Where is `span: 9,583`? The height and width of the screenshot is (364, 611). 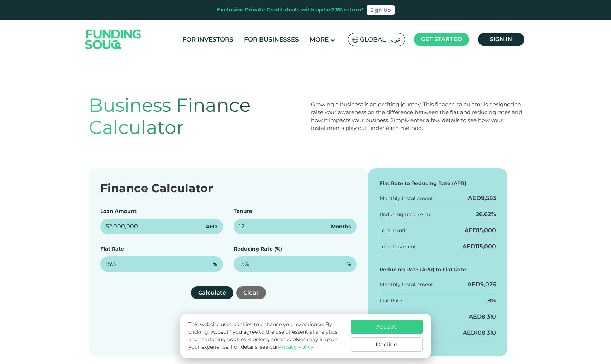
span: 9,583 is located at coordinates (488, 198).